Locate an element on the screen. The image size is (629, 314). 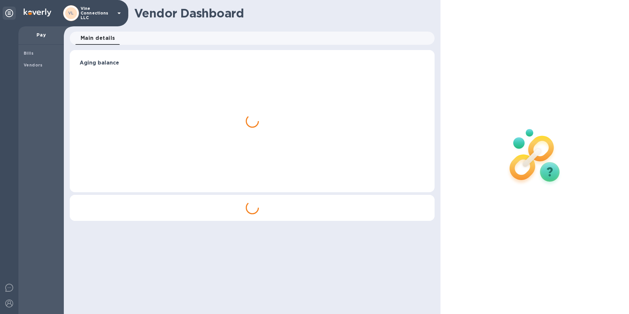
b: Vendors is located at coordinates (33, 65).